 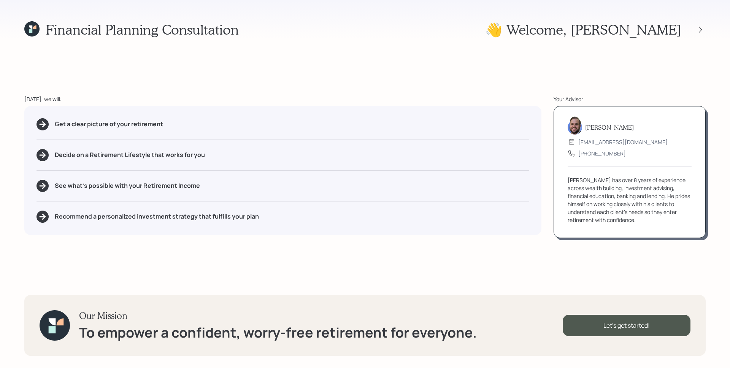 What do you see at coordinates (157, 216) in the screenshot?
I see `h5: Recommend a personalized investment strategy that fulfills your plan` at bounding box center [157, 216].